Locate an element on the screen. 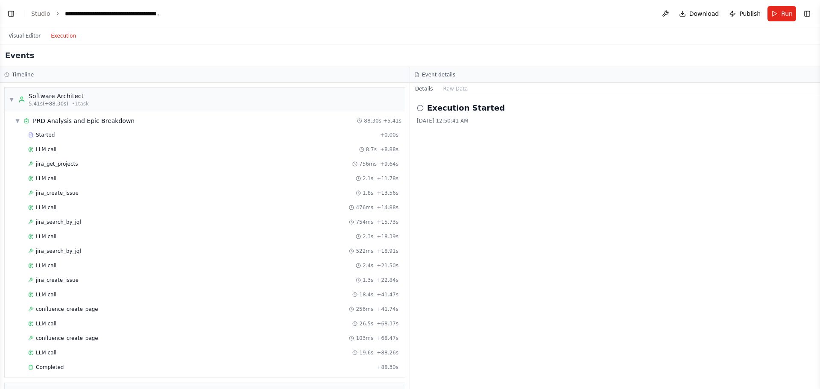 The height and width of the screenshot is (389, 820). span: 18.4s is located at coordinates (366, 295).